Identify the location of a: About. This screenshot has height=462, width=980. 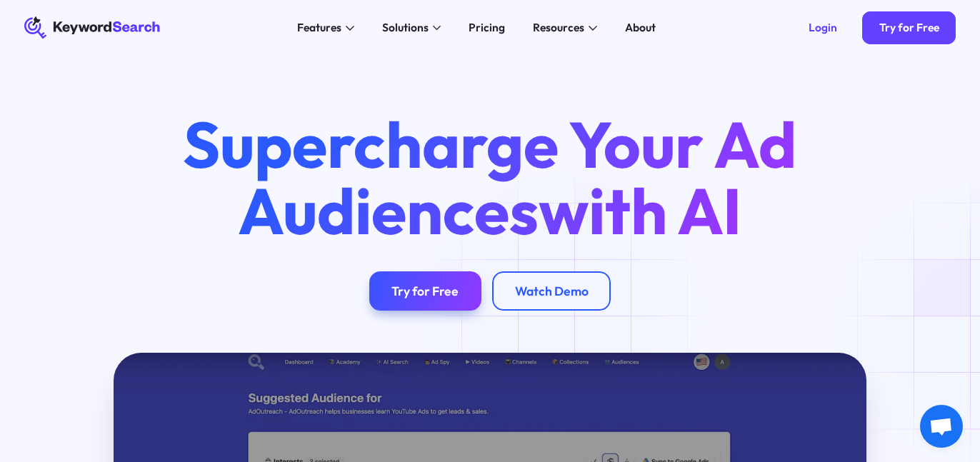
(640, 27).